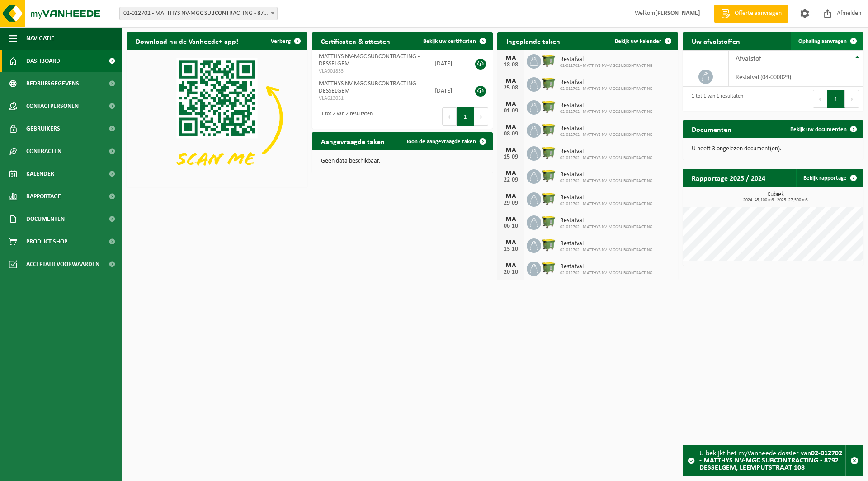  Describe the element at coordinates (43, 197) in the screenshot. I see `span: Rapportage` at that location.